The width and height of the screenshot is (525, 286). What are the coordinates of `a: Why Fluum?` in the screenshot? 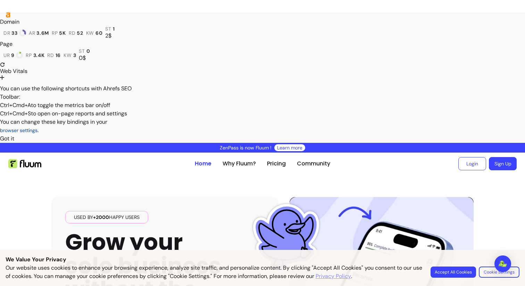 It's located at (239, 164).